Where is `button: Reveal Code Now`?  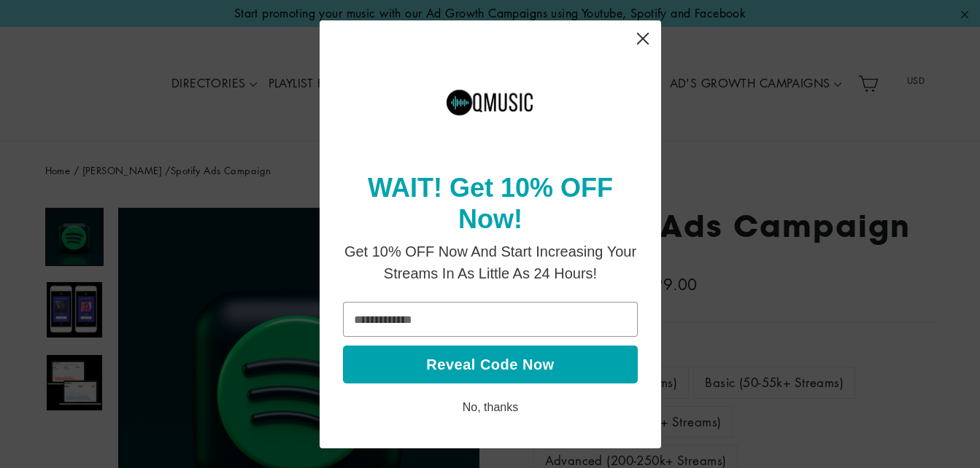
button: Reveal Code Now is located at coordinates (490, 364).